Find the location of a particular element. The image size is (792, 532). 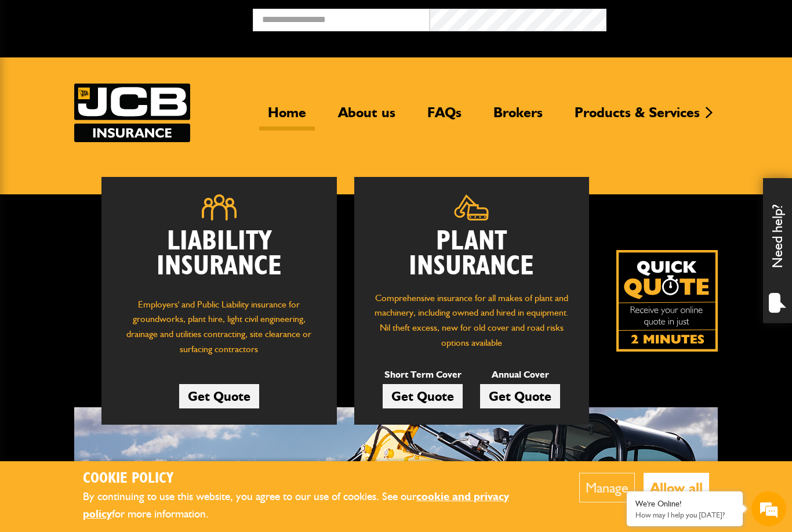

div: Need help? is located at coordinates (778, 251).